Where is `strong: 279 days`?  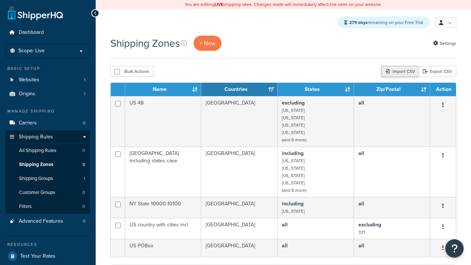
strong: 279 days is located at coordinates (359, 22).